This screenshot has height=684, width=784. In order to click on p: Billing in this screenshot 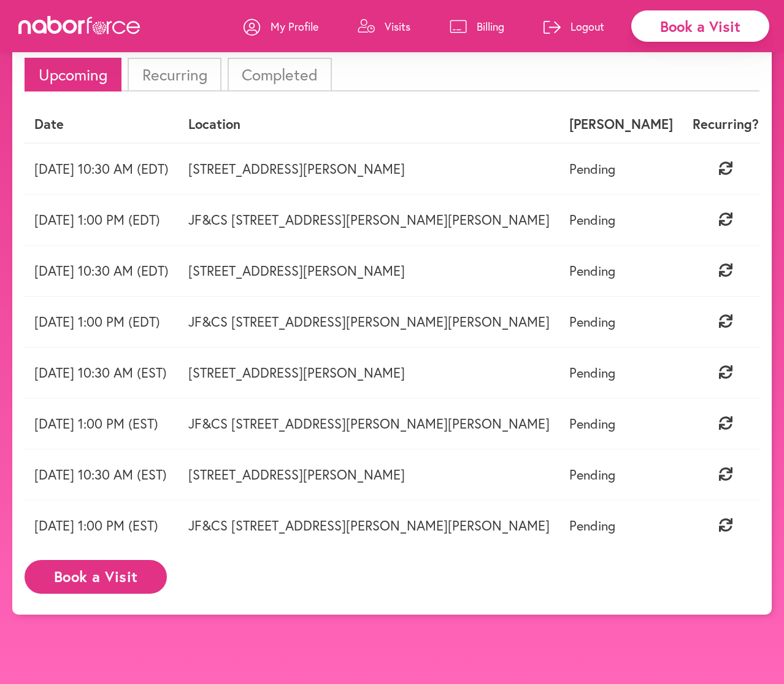, I will do `click(490, 26)`.